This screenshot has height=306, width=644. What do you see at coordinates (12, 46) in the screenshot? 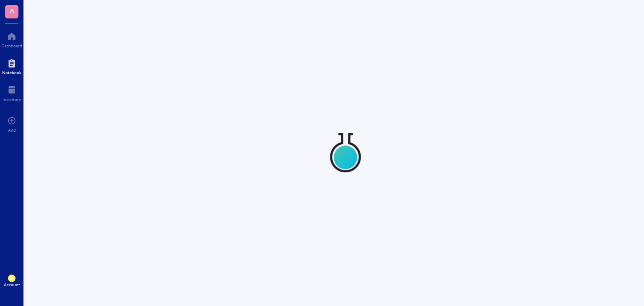
I see `div: Dashboard` at bounding box center [12, 46].